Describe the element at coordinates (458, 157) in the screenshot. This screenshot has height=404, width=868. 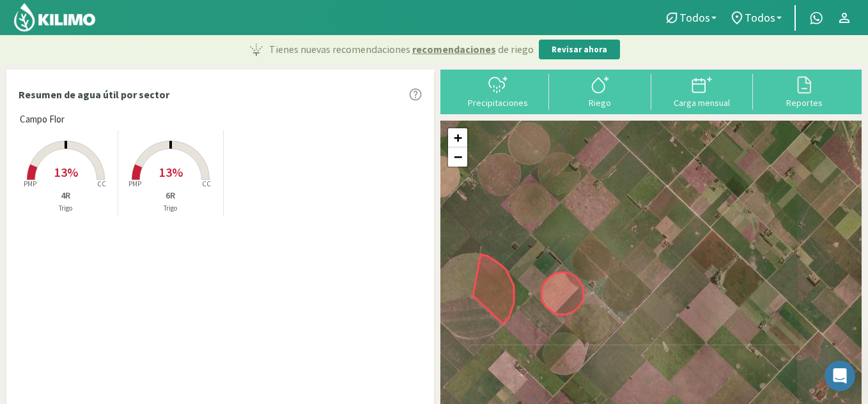
I see `a: Zoom out` at that location.